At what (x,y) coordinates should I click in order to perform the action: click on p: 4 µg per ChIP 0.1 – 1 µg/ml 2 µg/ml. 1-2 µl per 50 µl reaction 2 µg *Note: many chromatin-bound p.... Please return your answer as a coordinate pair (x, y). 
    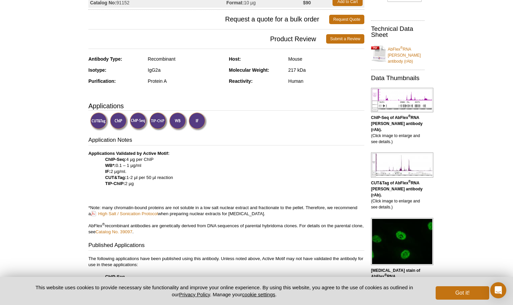
    Looking at the image, I should click on (227, 193).